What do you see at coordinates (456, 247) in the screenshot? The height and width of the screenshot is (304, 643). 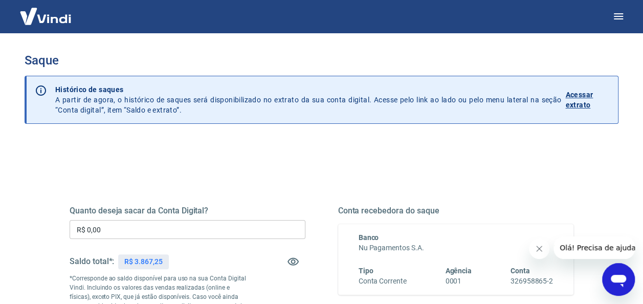 I see `h6: Nu Pagamentos S.A.` at bounding box center [456, 247].